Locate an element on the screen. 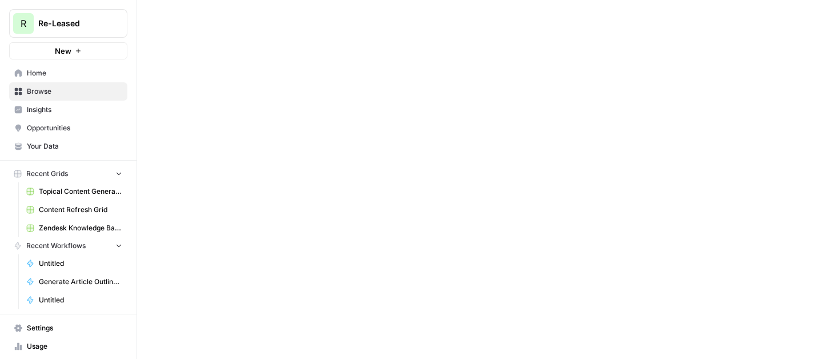  a: Topical Content Generation Grid is located at coordinates (74, 191).